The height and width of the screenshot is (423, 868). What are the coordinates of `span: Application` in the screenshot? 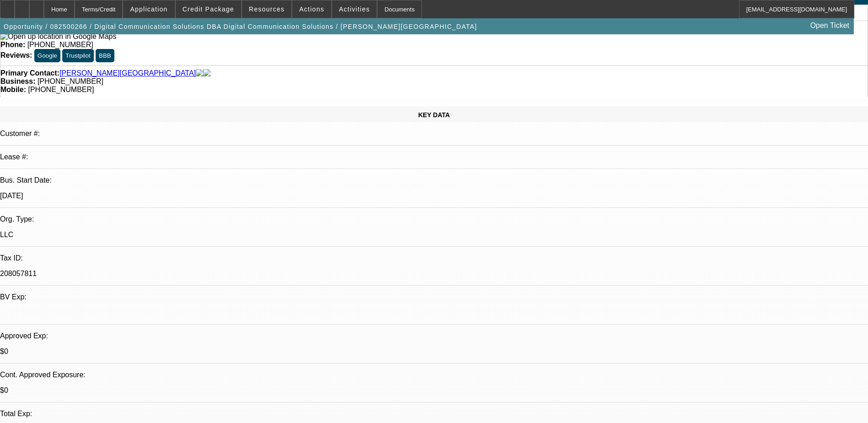 It's located at (149, 9).